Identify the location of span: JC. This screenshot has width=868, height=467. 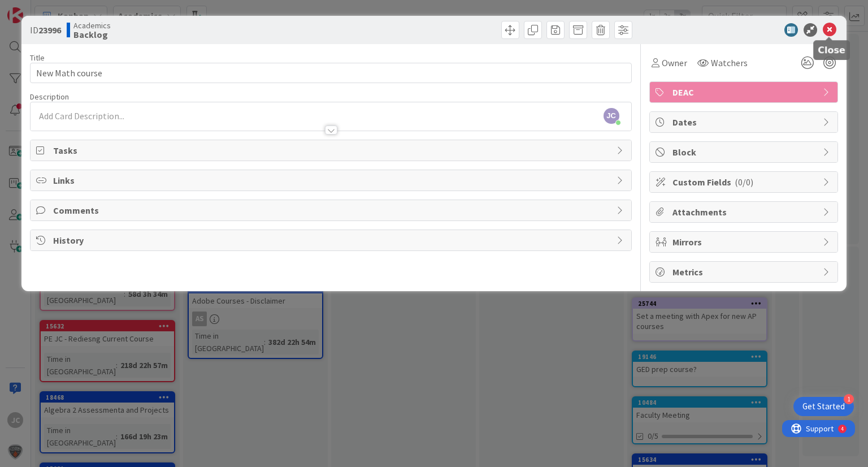
(611, 116).